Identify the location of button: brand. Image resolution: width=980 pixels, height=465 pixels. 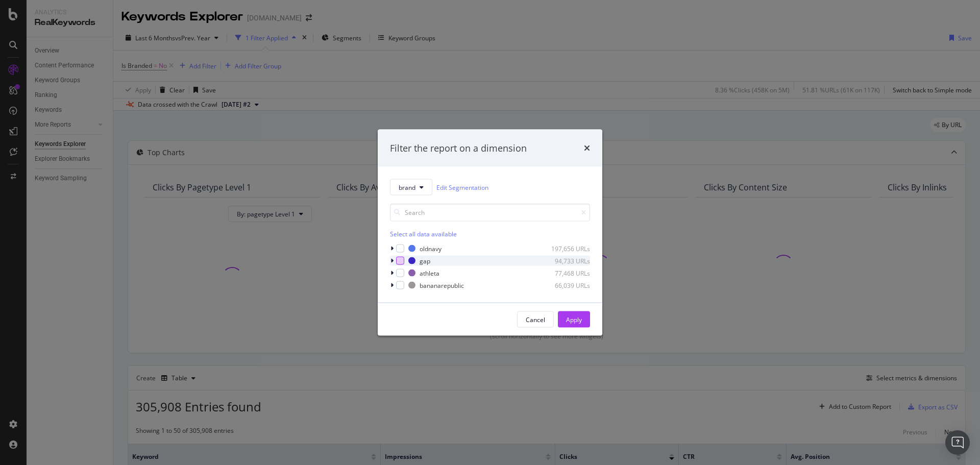
(411, 187).